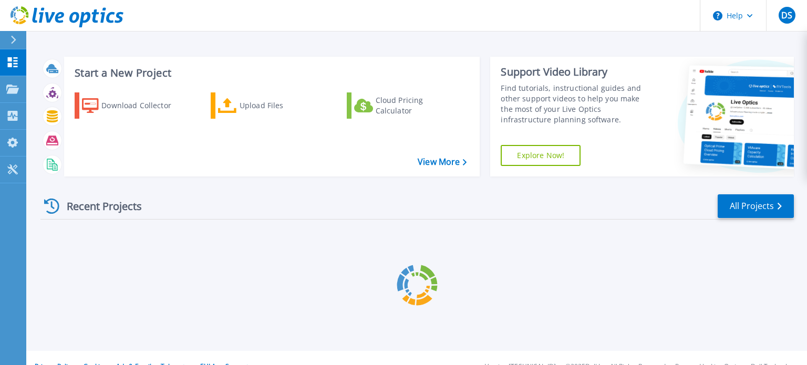 The height and width of the screenshot is (365, 807). I want to click on div: Download Collector, so click(143, 106).